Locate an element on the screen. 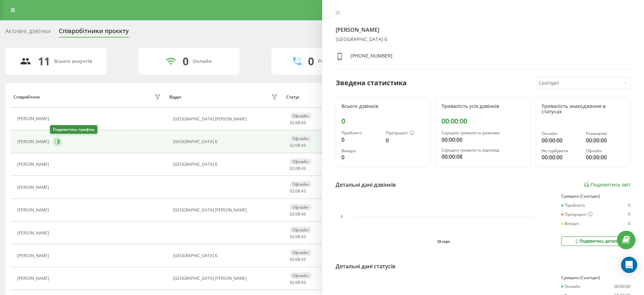 The width and height of the screenshot is (644, 295). div: Співробітник is located at coordinates (27, 97).